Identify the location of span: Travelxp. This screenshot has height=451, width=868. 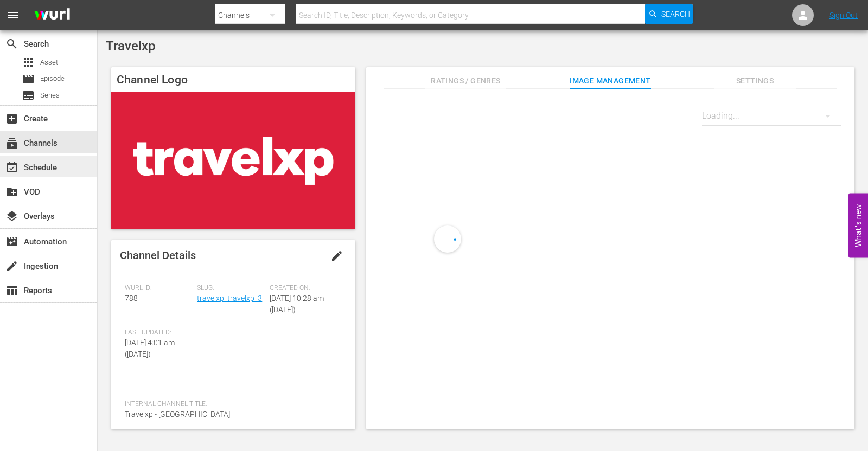
(131, 46).